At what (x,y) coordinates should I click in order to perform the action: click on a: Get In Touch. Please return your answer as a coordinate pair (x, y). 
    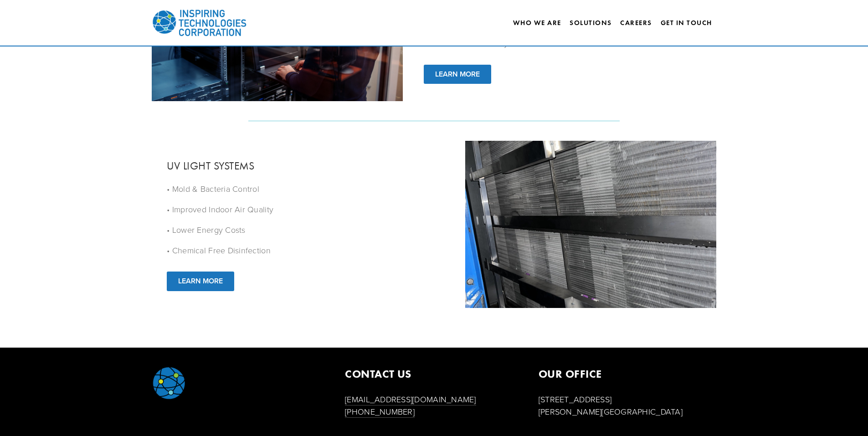
    Looking at the image, I should click on (686, 23).